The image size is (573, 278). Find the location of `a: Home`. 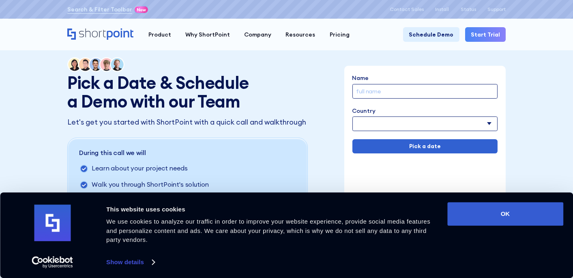

a: Home is located at coordinates (101, 34).